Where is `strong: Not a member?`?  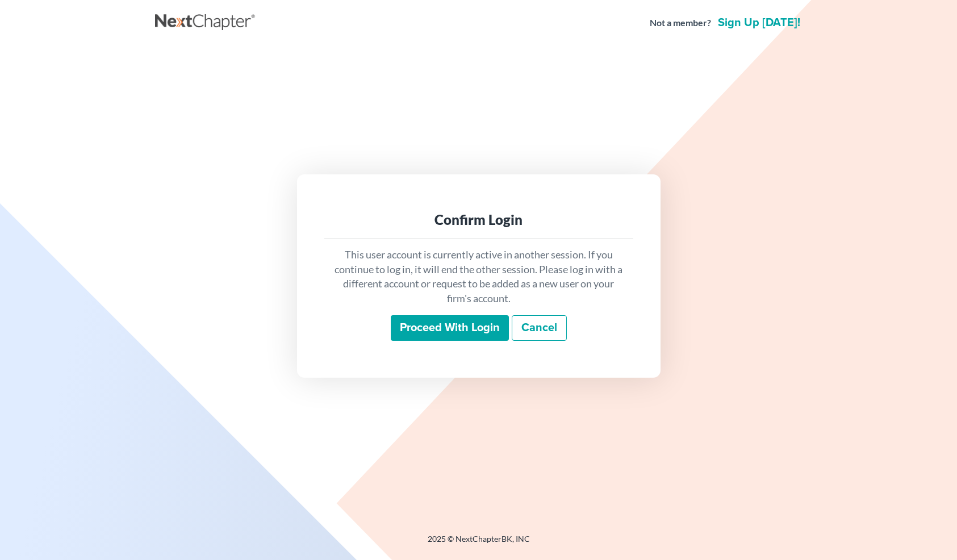
strong: Not a member? is located at coordinates (681, 23).